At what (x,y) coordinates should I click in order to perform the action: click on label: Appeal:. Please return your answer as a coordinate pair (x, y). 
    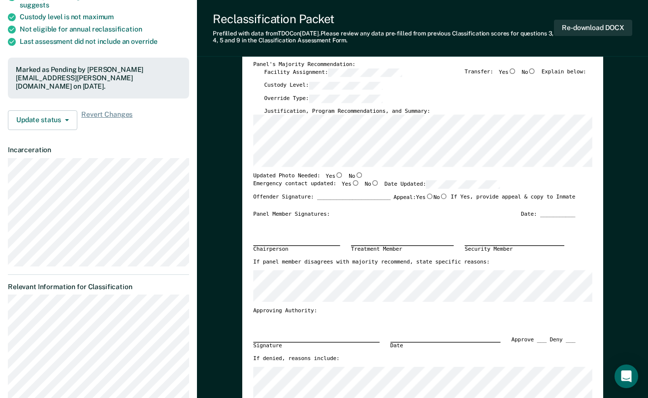
    Looking at the image, I should click on (421, 200).